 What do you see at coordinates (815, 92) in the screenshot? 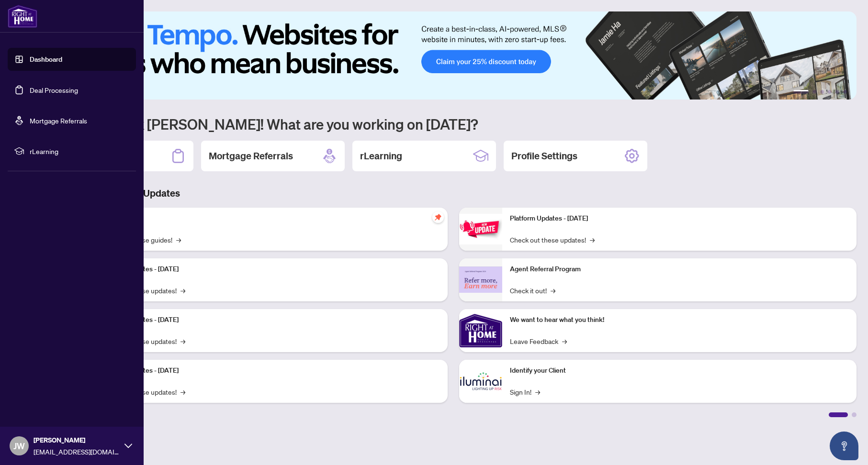
I see `button: 2` at bounding box center [815, 92].